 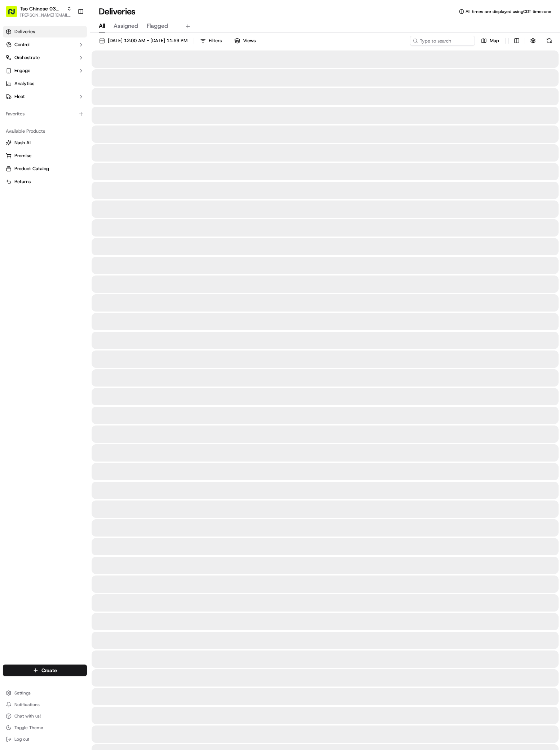 What do you see at coordinates (23, 156) in the screenshot?
I see `span: Promise` at bounding box center [23, 156].